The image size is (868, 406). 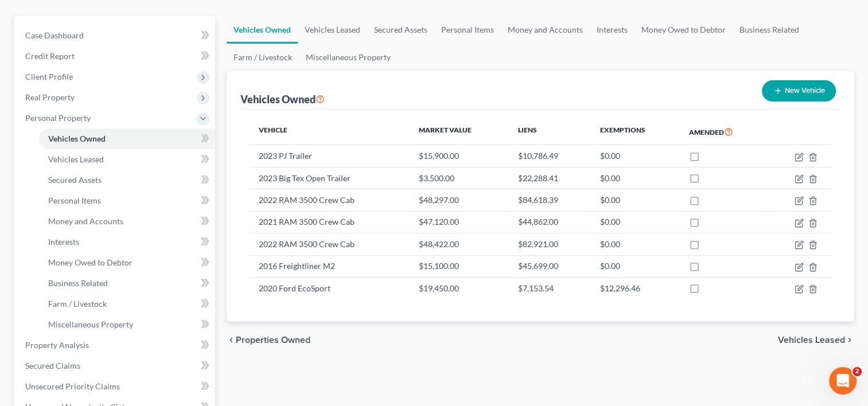 What do you see at coordinates (116, 345) in the screenshot?
I see `a: Property Analysis` at bounding box center [116, 345].